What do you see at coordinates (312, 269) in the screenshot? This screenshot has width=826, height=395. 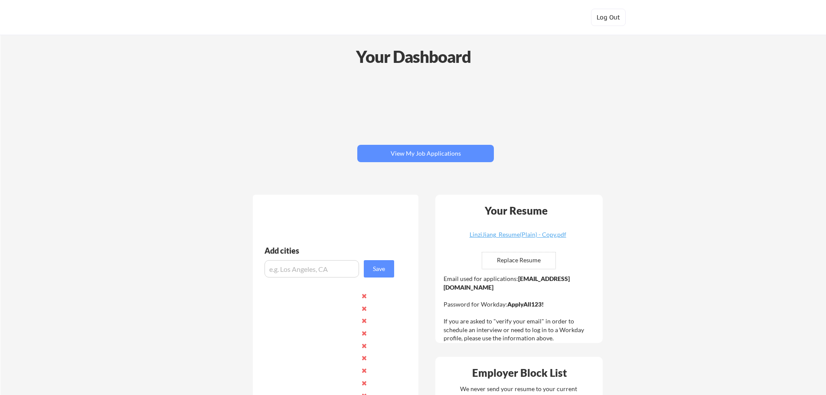 I see `input: e.g. Los Angeles, CA` at bounding box center [312, 269].